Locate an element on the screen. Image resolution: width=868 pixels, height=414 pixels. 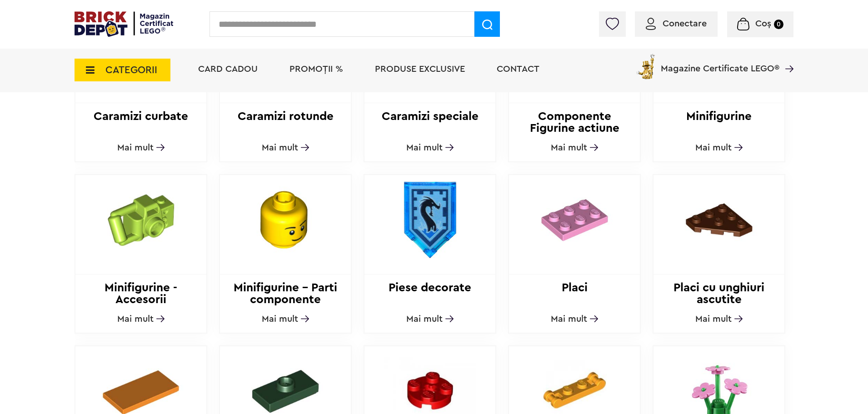
h2: Caramizi rotunde is located at coordinates (285, 122).